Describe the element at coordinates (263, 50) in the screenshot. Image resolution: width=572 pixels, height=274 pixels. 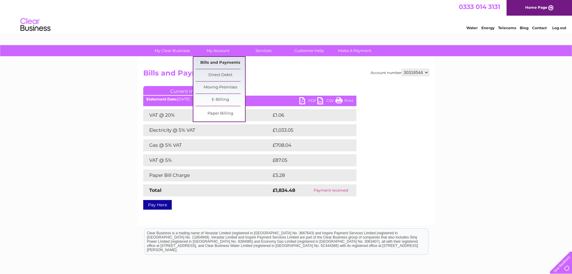
I see `a: Services` at that location.